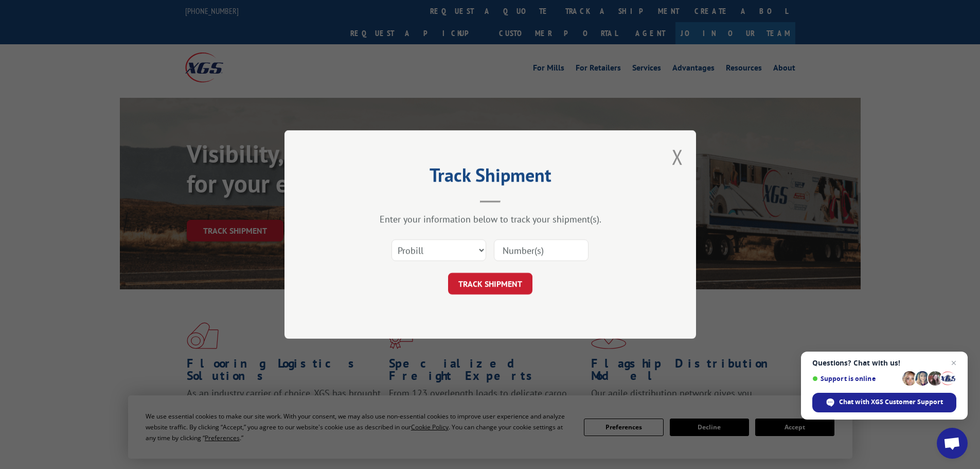 The height and width of the screenshot is (469, 980). Describe the element at coordinates (885, 403) in the screenshot. I see `div: Chat with XGS Customer Support` at that location.